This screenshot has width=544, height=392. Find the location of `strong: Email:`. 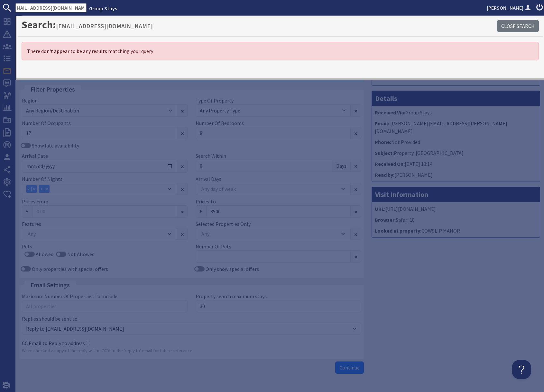

strong: Email: is located at coordinates (382, 123).